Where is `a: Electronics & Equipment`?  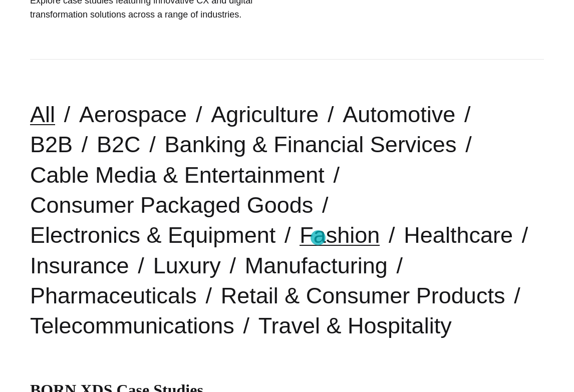 a: Electronics & Equipment is located at coordinates (153, 235).